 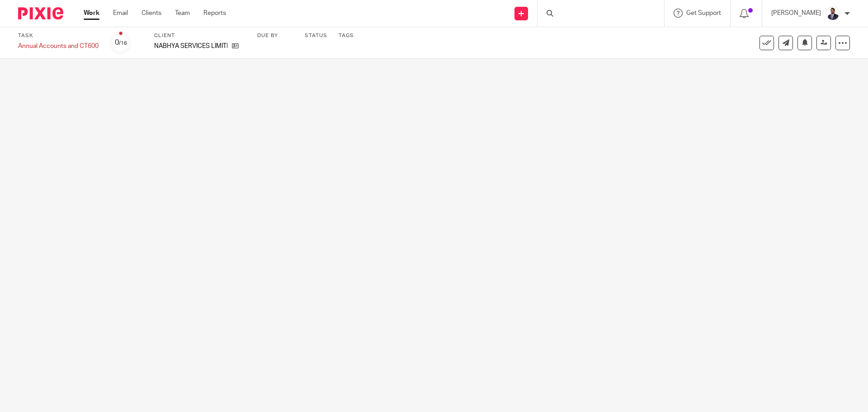 I want to click on a: Reports, so click(x=215, y=13).